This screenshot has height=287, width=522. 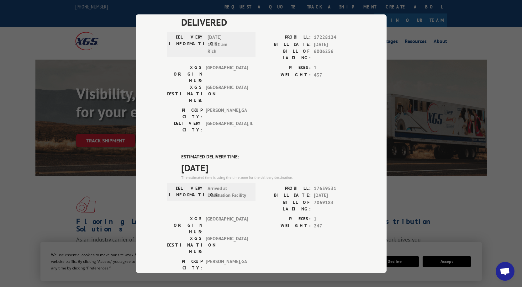 I want to click on span: PUYALLUP , WA, so click(x=227, y=278).